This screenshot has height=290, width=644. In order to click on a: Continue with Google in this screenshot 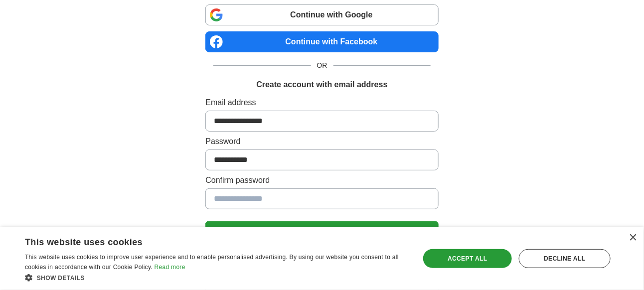, I will do `click(321, 15)`.